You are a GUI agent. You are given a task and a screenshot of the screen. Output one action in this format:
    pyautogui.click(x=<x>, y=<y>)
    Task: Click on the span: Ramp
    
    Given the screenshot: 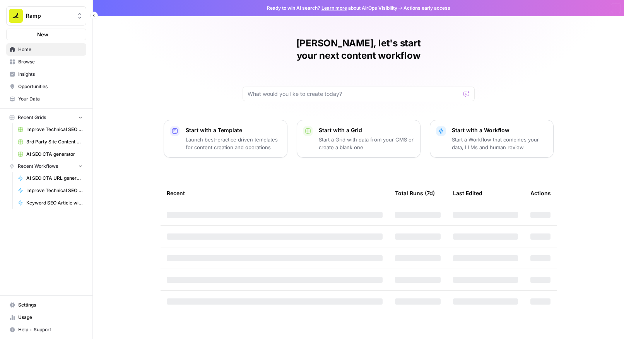 What is the action you would take?
    pyautogui.click(x=49, y=16)
    